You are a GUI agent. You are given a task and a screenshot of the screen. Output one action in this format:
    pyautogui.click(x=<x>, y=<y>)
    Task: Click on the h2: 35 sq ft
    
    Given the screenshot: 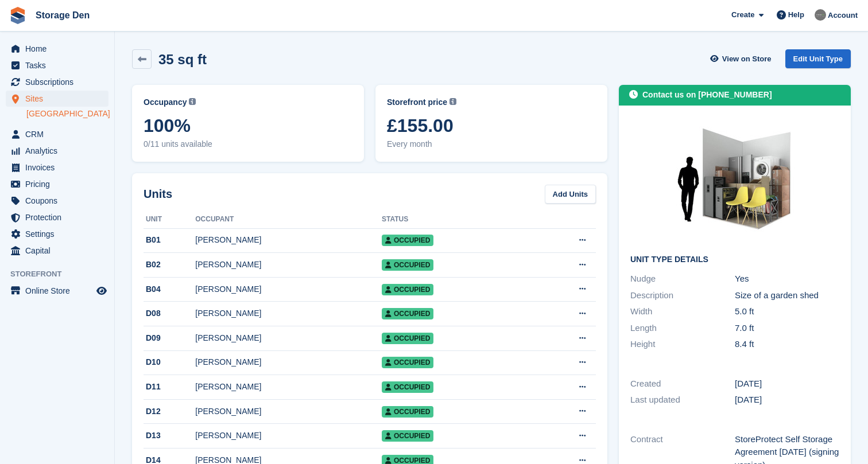 What is the action you would take?
    pyautogui.click(x=182, y=59)
    